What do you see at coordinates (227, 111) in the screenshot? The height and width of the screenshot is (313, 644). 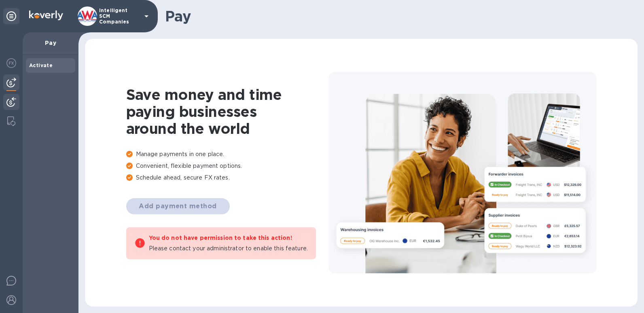 I see `h1: Save money and time paying businesses around the world` at bounding box center [227, 111].